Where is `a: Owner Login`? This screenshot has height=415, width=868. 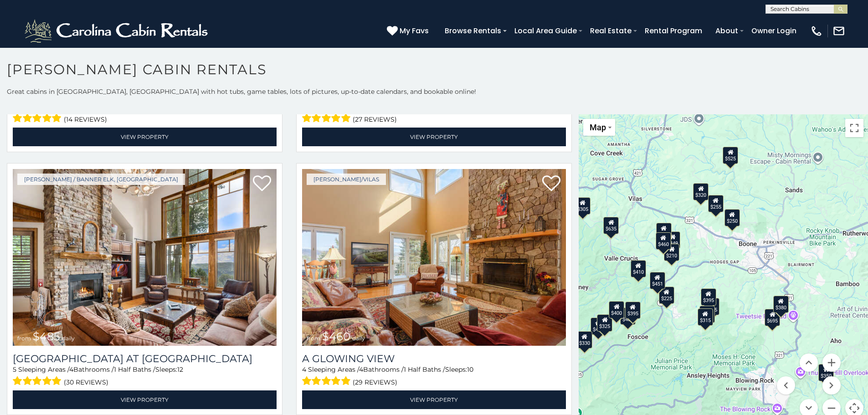 a: Owner Login is located at coordinates (774, 31).